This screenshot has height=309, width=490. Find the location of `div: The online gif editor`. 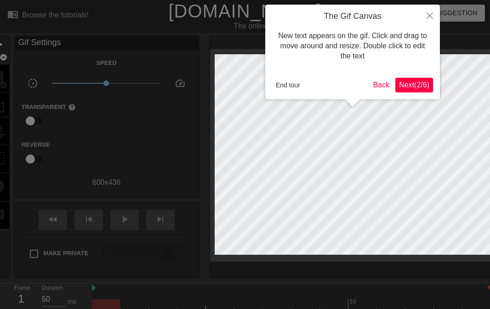

div: The online gif editor is located at coordinates (266, 26).